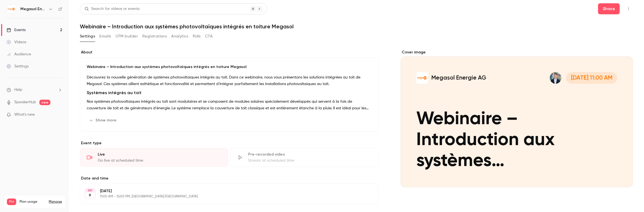 Image resolution: width=644 pixels, height=212 pixels. I want to click on p: Event type, so click(229, 143).